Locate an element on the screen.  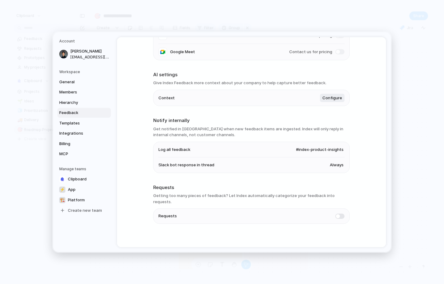
span: Requests is located at coordinates (168, 216).